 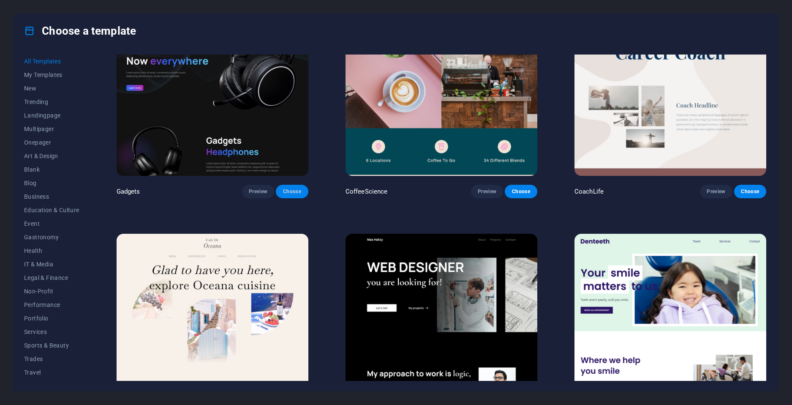 What do you see at coordinates (52, 372) in the screenshot?
I see `span: Travel` at bounding box center [52, 372].